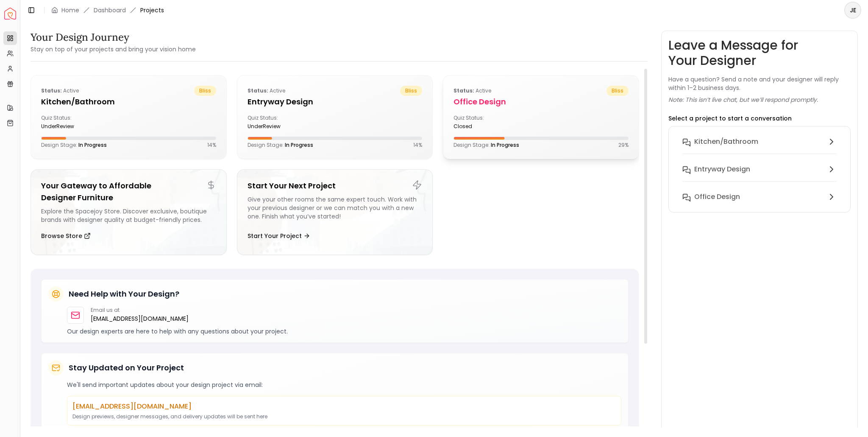  Describe the element at coordinates (624, 145) in the screenshot. I see `p: 29 %` at that location.